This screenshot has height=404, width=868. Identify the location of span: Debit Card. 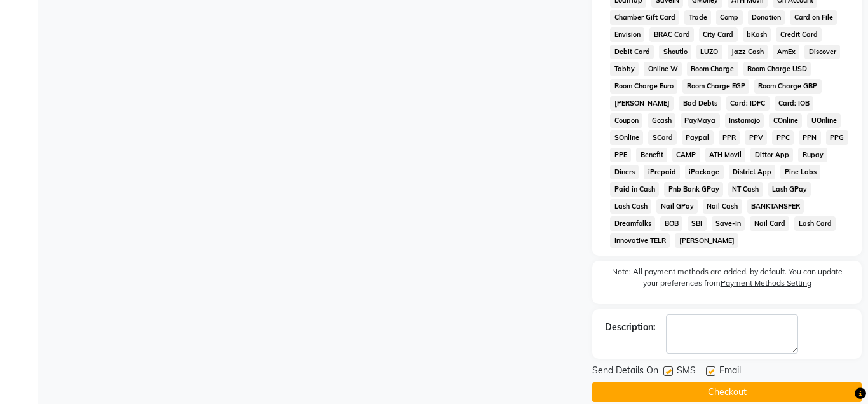
(632, 52).